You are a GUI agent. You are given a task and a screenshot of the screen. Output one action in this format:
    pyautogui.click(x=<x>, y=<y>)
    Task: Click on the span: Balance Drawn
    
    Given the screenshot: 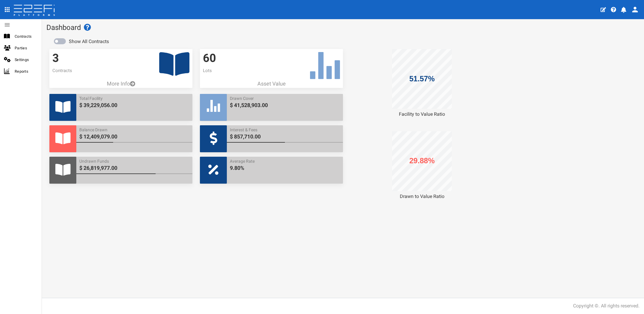 What is the action you would take?
    pyautogui.click(x=134, y=130)
    